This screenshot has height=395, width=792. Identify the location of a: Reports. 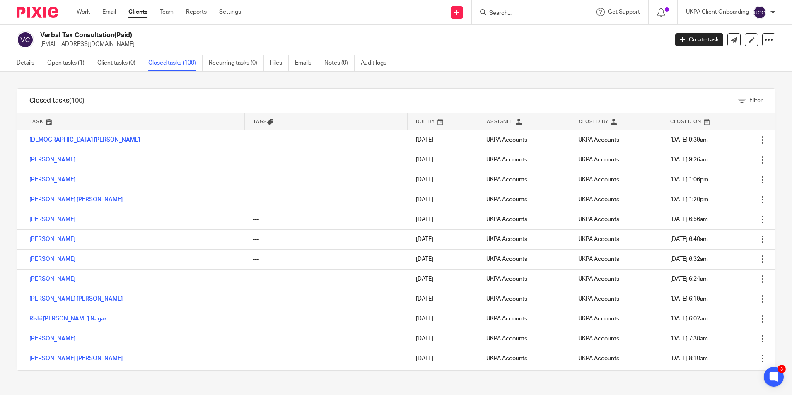
(196, 12).